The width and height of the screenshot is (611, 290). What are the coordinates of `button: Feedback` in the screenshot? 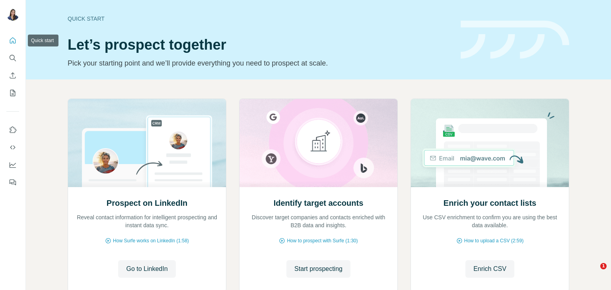 It's located at (13, 182).